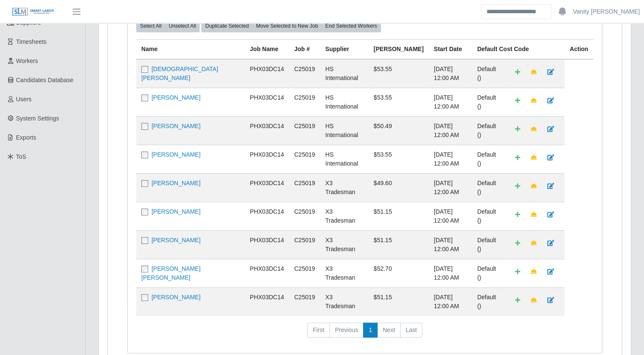 This screenshot has height=355, width=644. Describe the element at coordinates (26, 137) in the screenshot. I see `span: Exports` at that location.